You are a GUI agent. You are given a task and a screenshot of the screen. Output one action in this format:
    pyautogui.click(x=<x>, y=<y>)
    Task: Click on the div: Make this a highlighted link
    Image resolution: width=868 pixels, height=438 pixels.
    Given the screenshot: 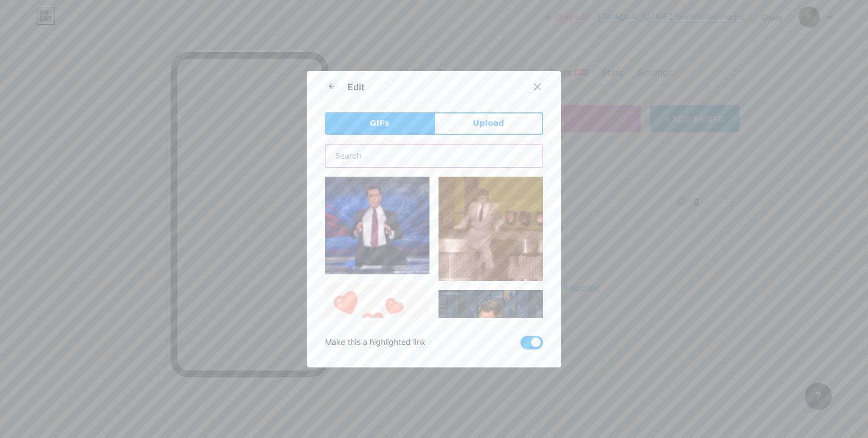 What is the action you would take?
    pyautogui.click(x=375, y=343)
    